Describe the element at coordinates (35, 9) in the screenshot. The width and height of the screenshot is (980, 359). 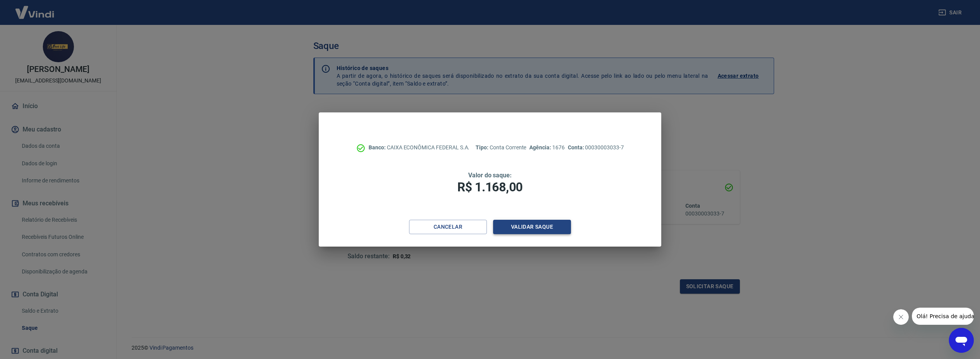
I see `span: Olá! Precisa de ajuda?` at that location.